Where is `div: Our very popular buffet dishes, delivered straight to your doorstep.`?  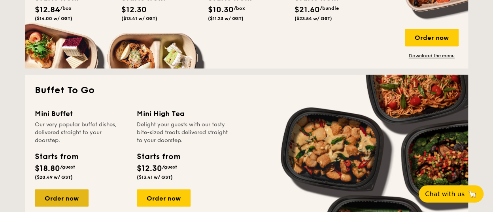
div: Our very popular buffet dishes, delivered straight to your doorstep. is located at coordinates (81, 133).